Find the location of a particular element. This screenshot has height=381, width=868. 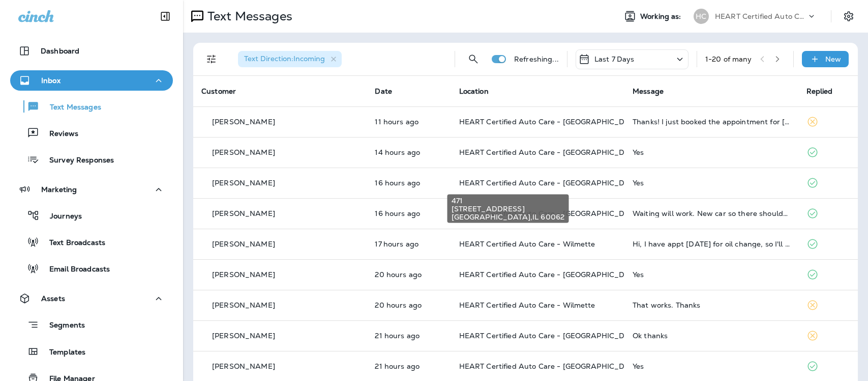

div: Ok thanks is located at coordinates (711, 336).